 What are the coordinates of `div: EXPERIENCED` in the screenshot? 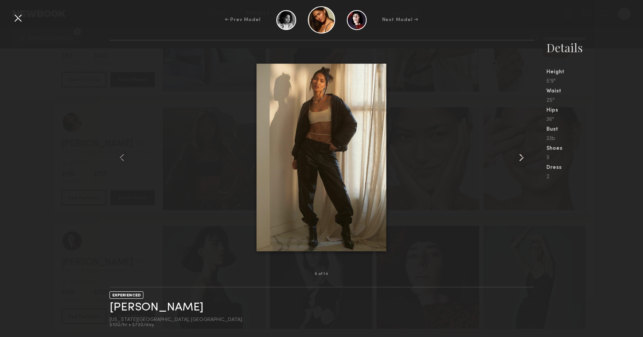 It's located at (126, 295).